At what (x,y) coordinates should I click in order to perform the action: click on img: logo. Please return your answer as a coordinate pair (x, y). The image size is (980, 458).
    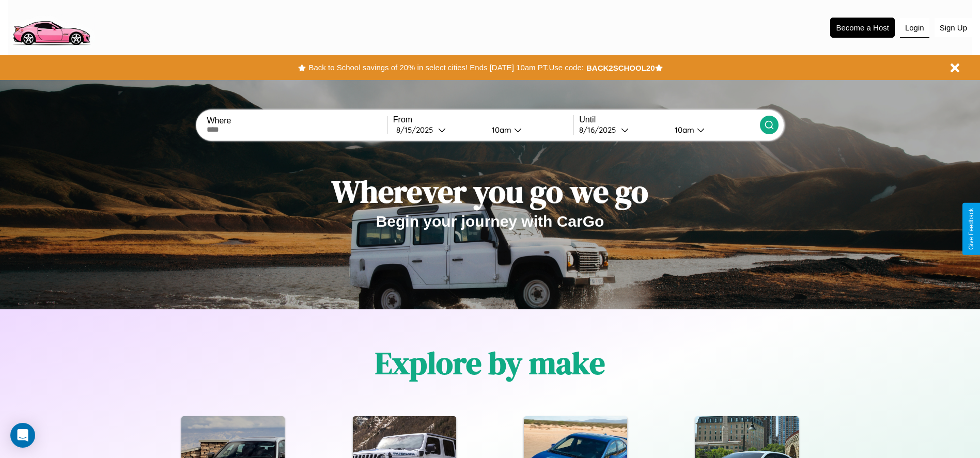
    Looking at the image, I should click on (51, 26).